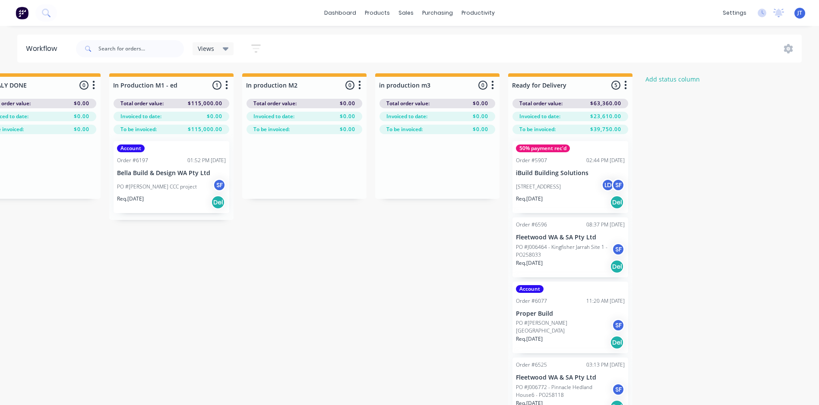  What do you see at coordinates (22, 13) in the screenshot?
I see `img: Factory` at bounding box center [22, 13].